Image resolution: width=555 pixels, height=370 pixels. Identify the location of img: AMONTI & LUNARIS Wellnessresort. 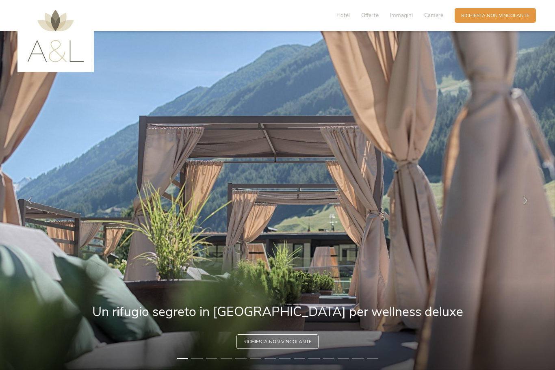
(56, 36).